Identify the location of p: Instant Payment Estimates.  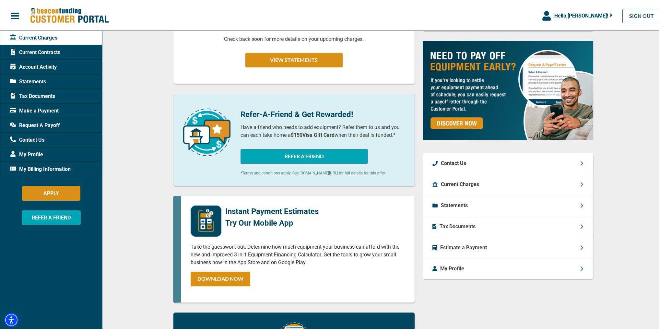
(272, 210).